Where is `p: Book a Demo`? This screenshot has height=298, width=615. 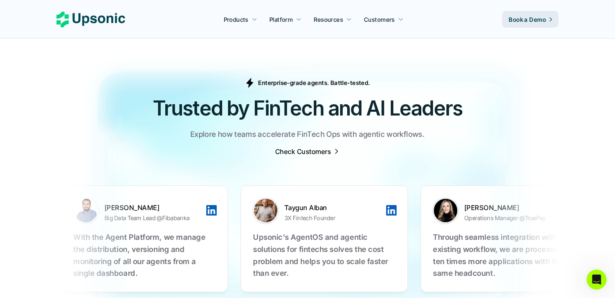
p: Book a Demo is located at coordinates (527, 19).